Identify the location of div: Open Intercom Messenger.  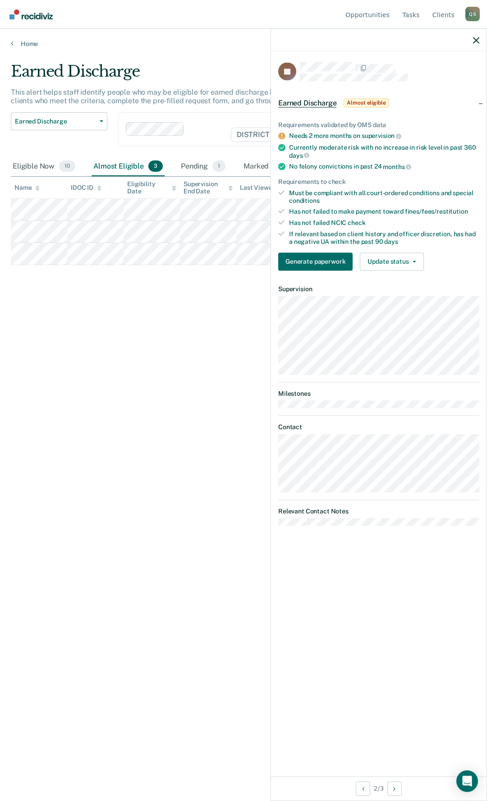
(467, 781).